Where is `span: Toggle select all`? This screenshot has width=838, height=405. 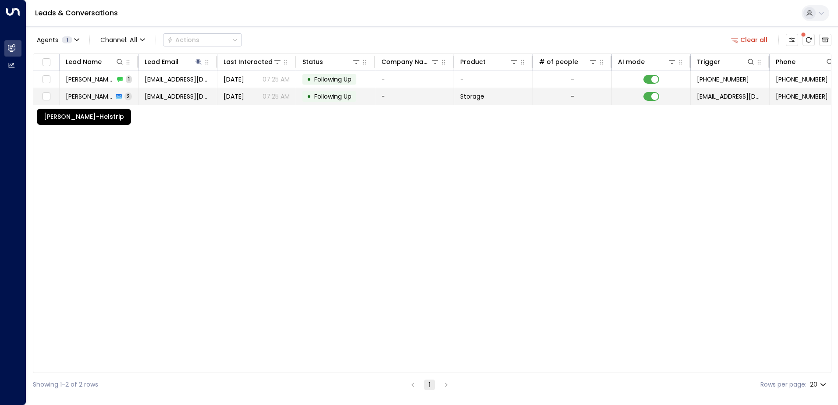
span: Toggle select all is located at coordinates (46, 62).